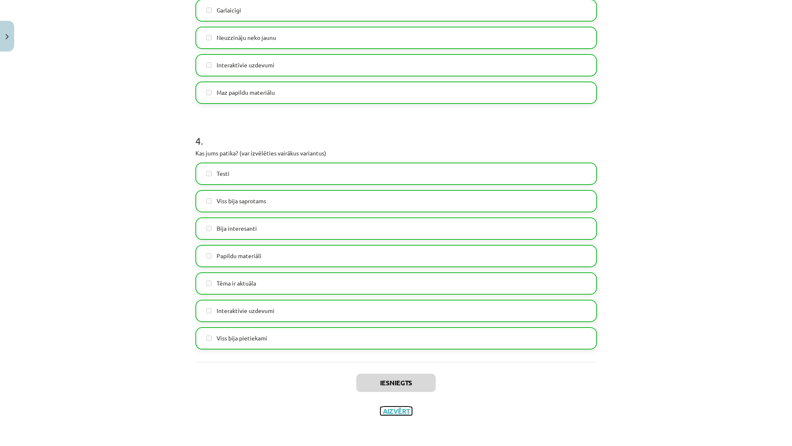 The height and width of the screenshot is (446, 792). Describe the element at coordinates (7, 37) in the screenshot. I see `img: icon-close-lesson-0947bae3869378f0d4975bcd49f059093ad1ed9edebbc8119c70593378902aed.svg` at that location.